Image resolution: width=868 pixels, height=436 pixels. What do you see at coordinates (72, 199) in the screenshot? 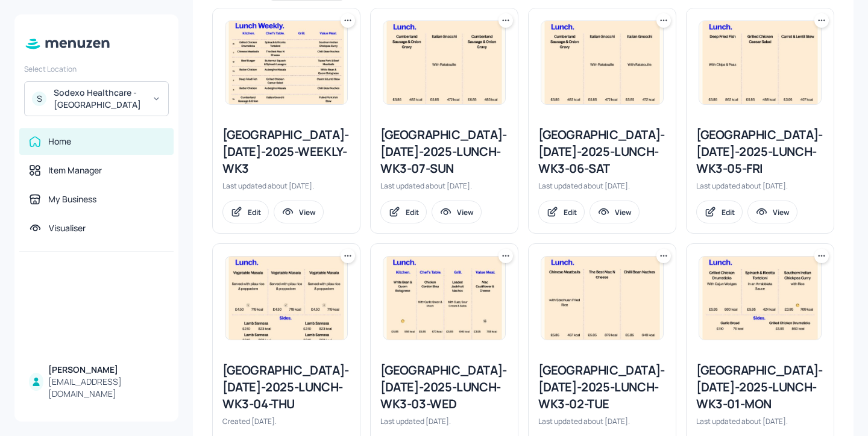
I see `div: My Business` at bounding box center [72, 199].